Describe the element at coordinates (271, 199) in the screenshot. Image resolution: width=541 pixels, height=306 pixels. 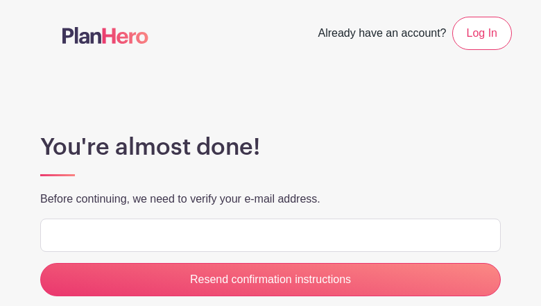
I see `p: Before continuing, we need to verify your e-mail address.` at that location.